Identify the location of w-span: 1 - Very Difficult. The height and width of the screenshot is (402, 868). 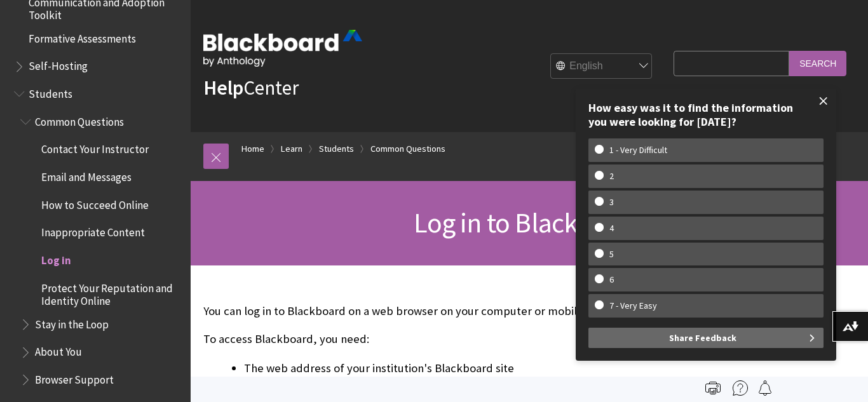
(637, 150).